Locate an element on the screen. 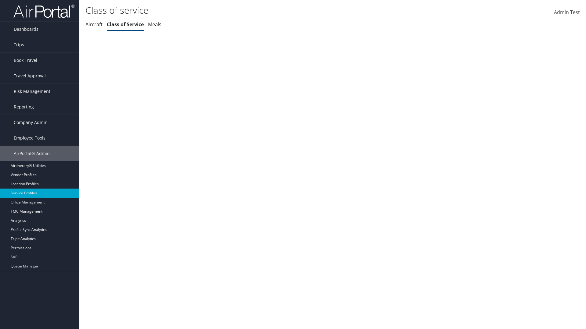 This screenshot has height=329, width=586. span: Reporting is located at coordinates (24, 107).